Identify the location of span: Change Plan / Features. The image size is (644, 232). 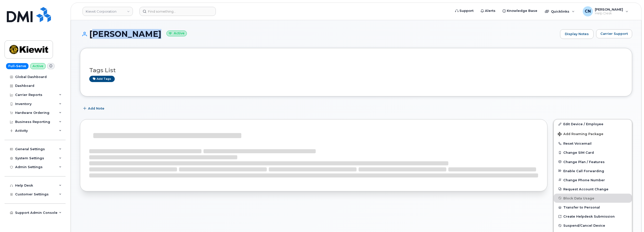
(584, 161).